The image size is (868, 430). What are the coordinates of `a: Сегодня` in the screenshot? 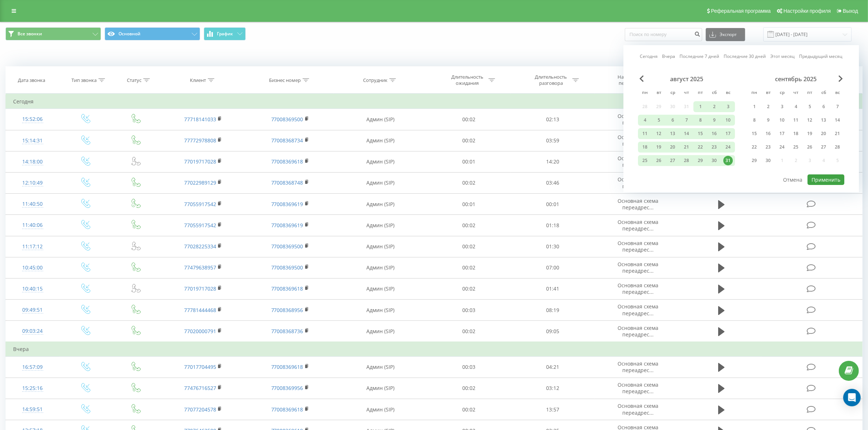 It's located at (649, 56).